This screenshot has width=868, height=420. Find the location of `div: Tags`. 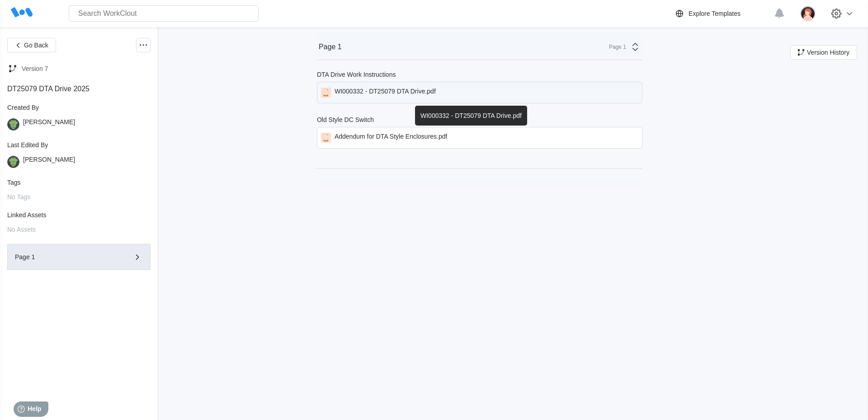

div: Tags is located at coordinates (78, 182).